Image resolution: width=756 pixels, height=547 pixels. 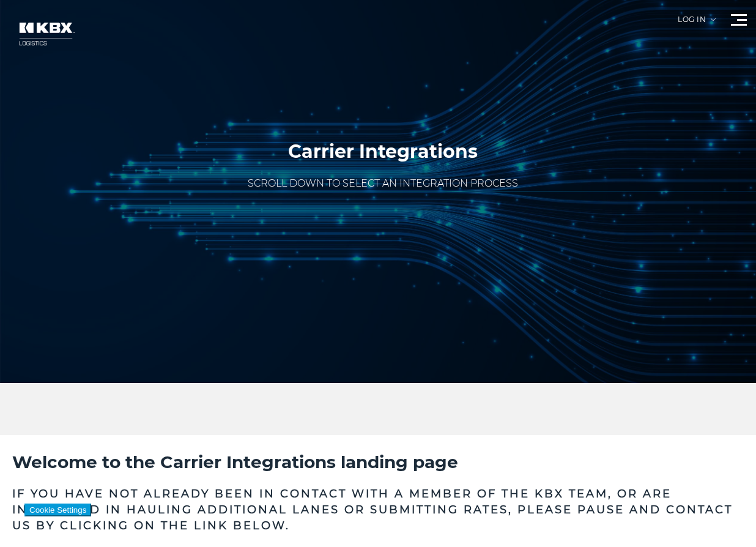 What do you see at coordinates (46, 34) in the screenshot?
I see `img: kbx logo` at bounding box center [46, 34].